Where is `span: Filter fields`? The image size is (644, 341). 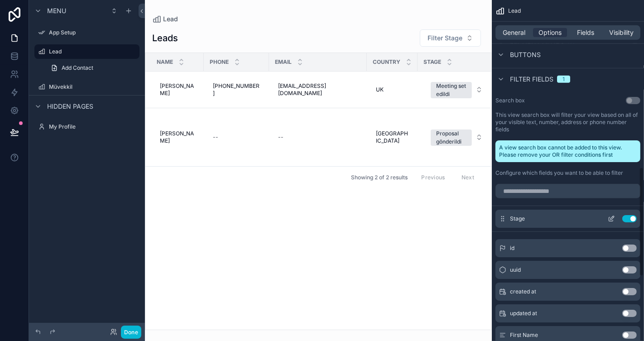 span: Filter fields is located at coordinates (532, 79).